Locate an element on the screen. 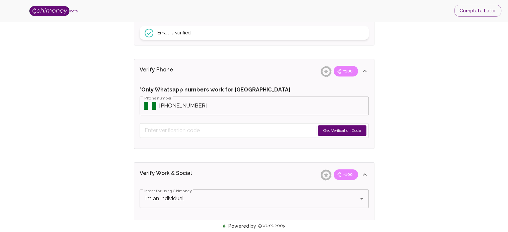 This screenshot has width=508, height=232. button: Select country is located at coordinates (150, 106).